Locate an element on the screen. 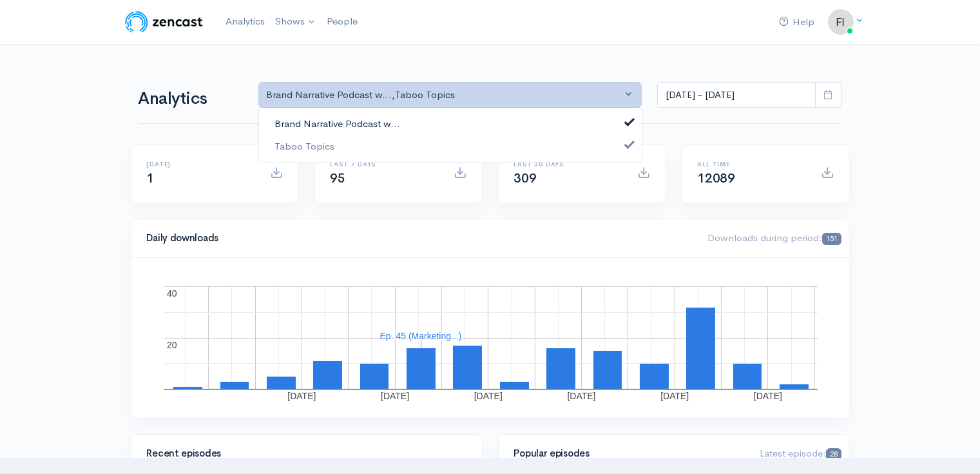  svg: A chart. is located at coordinates (490, 338).